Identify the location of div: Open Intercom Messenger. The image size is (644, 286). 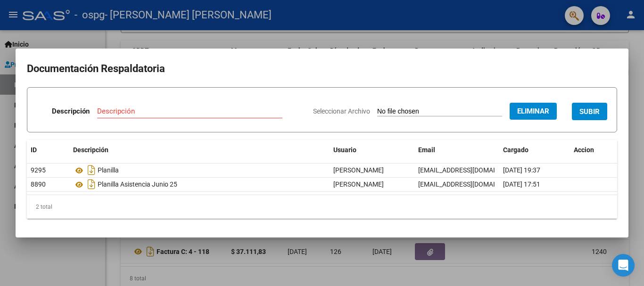
(623, 265).